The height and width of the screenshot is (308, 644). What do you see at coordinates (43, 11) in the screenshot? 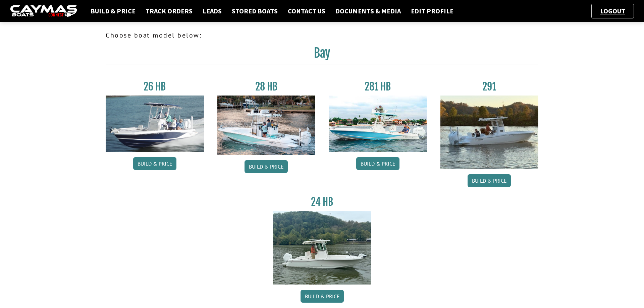
I see `img: caymas-dealer-connect-2ed40d3bc7270c1d8d7ffb4b79bf05adc795679939227970def78ec6f6c03838.gif` at bounding box center [43, 11].